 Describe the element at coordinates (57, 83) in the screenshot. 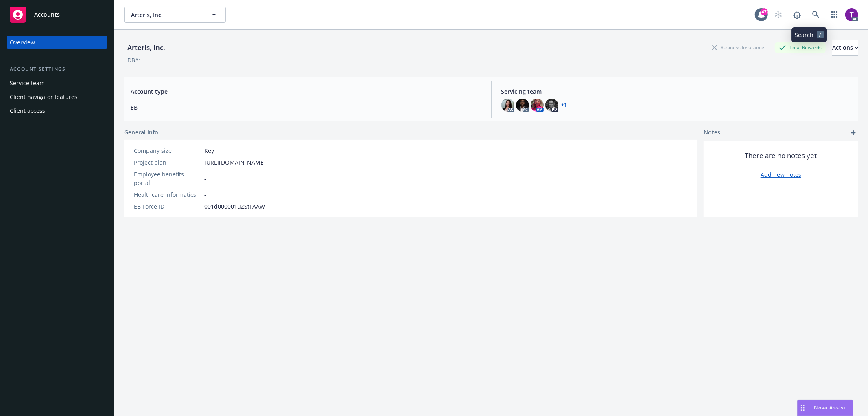

I see `a: Service team` at that location.